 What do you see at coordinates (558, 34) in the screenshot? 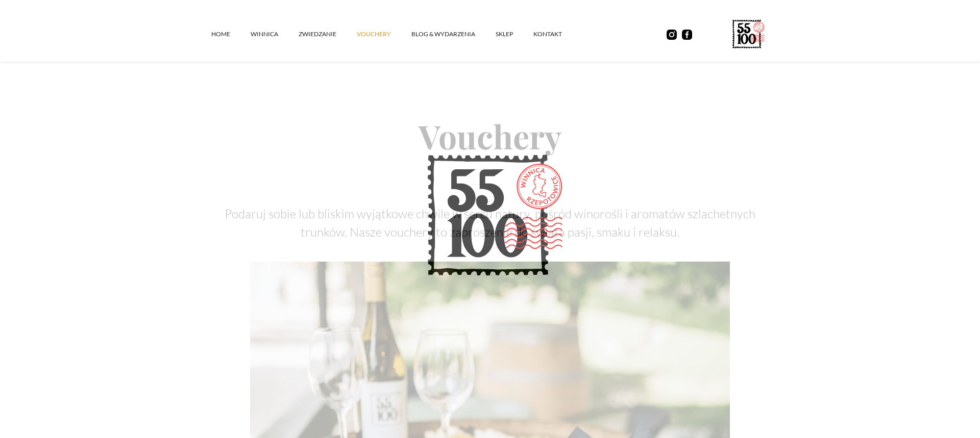
I see `a: kontakt` at bounding box center [558, 34].